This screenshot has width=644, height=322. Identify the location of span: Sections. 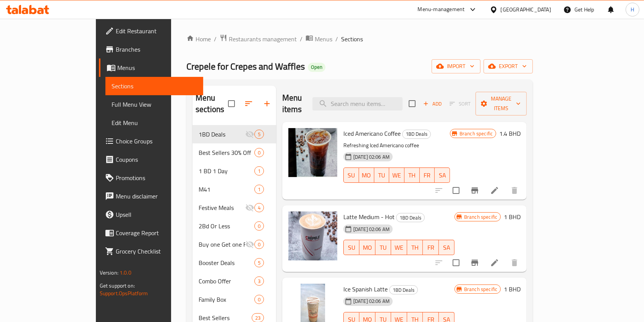
(351, 39).